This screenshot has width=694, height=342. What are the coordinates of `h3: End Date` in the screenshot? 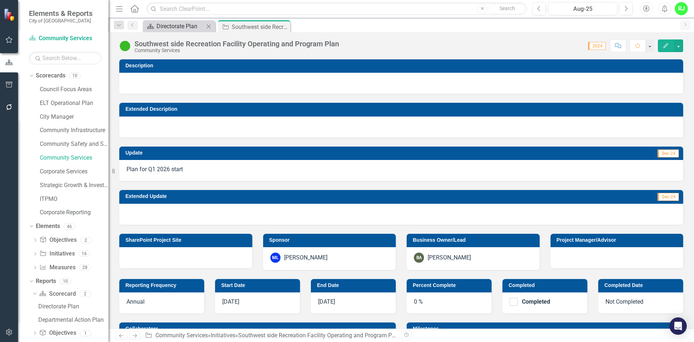 It's located at (355, 285).